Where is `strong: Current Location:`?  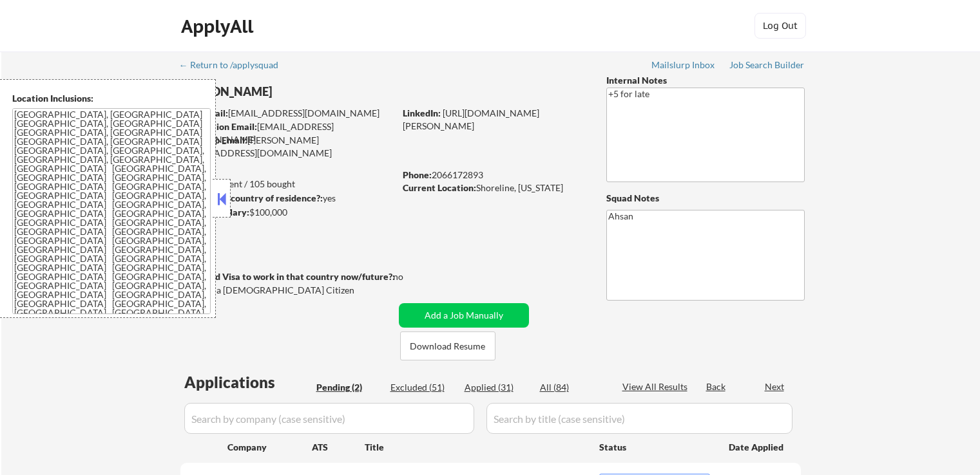
strong: Current Location: is located at coordinates (439, 188).